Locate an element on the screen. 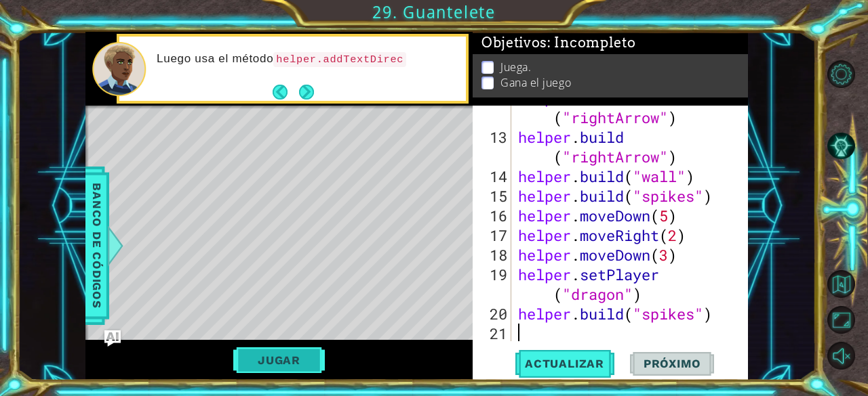 The width and height of the screenshot is (868, 396). span: Objetivos is located at coordinates (558, 43).